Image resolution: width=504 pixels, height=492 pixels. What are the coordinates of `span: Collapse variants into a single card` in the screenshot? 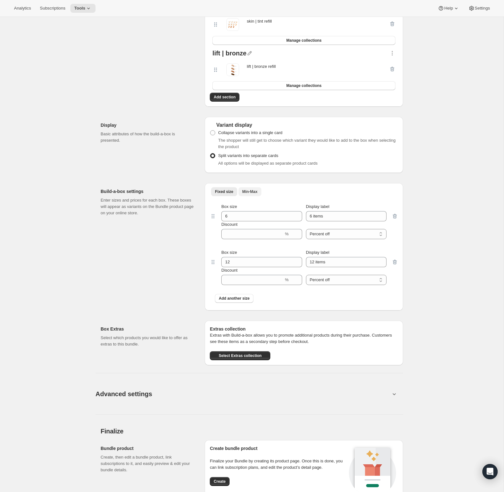 It's located at (250, 133).